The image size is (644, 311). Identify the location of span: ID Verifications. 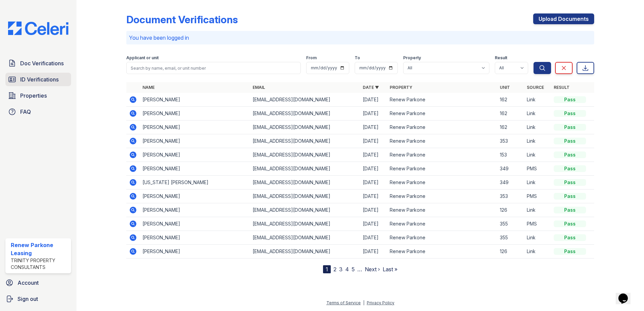
(40, 79).